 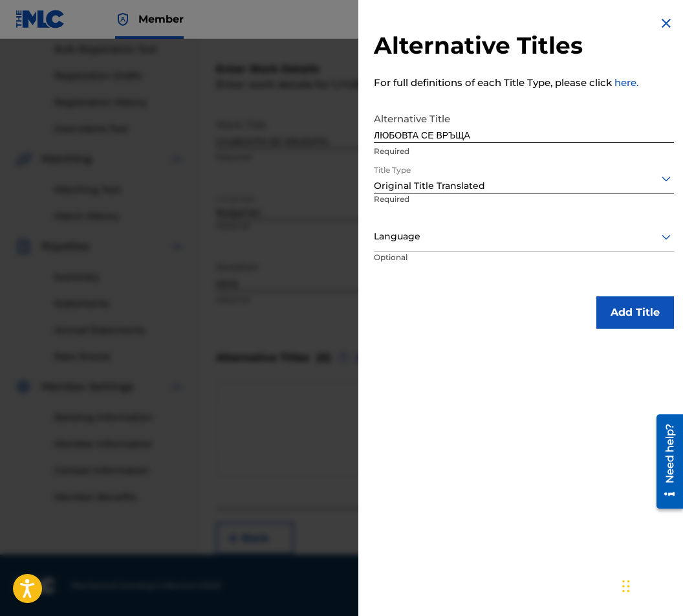 I want to click on span: Member, so click(x=161, y=18).